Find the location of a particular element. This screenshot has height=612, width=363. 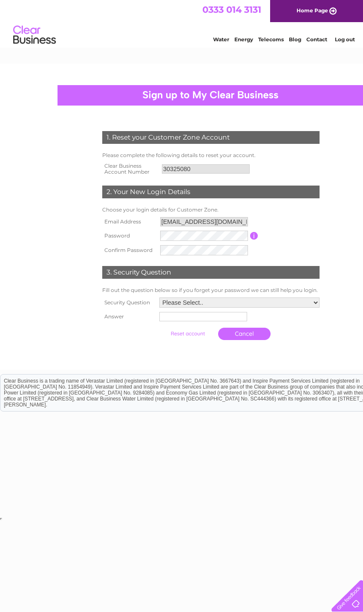

a: Energy is located at coordinates (243, 39).